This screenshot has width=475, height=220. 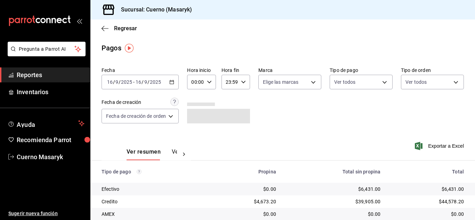 What do you see at coordinates (119, 28) in the screenshot?
I see `button: Regresar` at bounding box center [119, 28].